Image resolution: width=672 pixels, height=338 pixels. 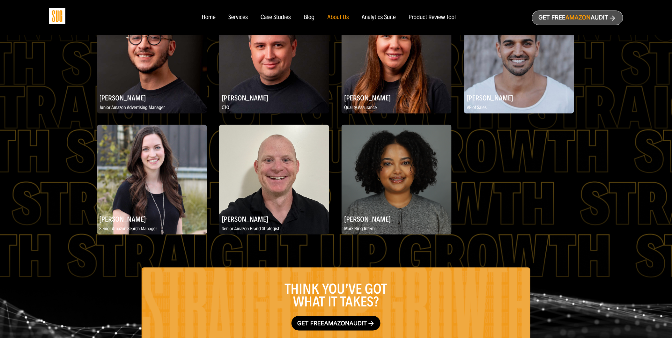 I want to click on a: Get freeAmazonaudit, so click(x=336, y=323).